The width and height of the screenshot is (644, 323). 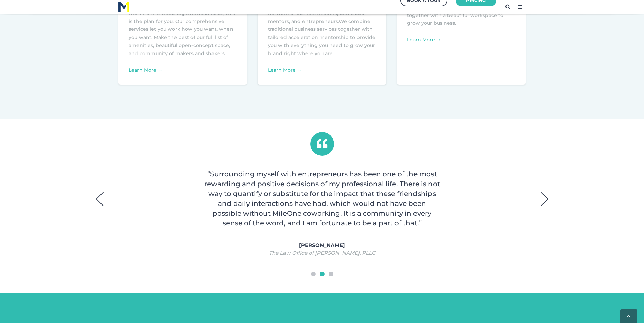 I want to click on button: 3, so click(x=331, y=275).